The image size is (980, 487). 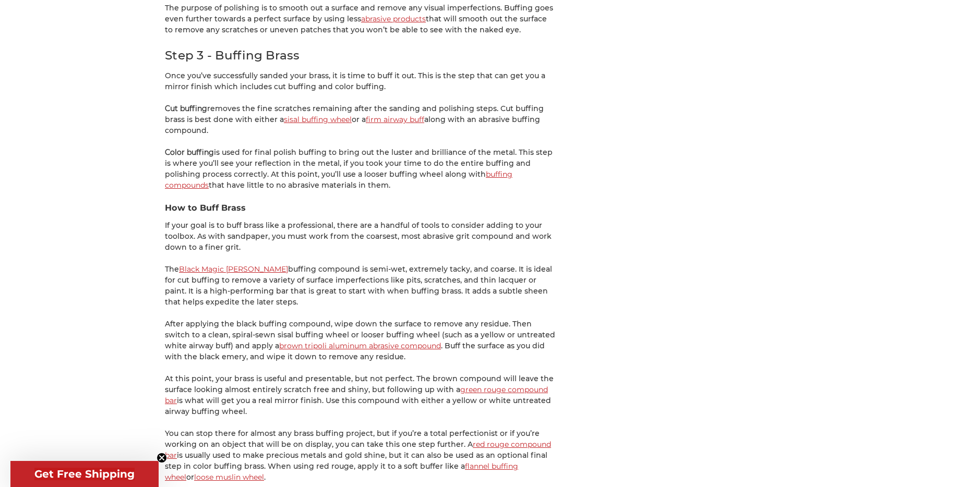 I want to click on a: buffing compounds, so click(x=339, y=179).